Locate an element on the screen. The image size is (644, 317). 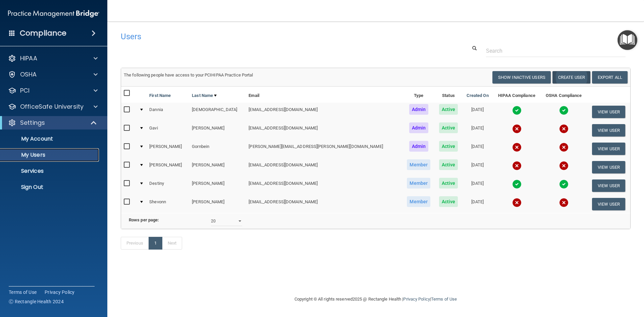
a: Export All is located at coordinates (610, 77).